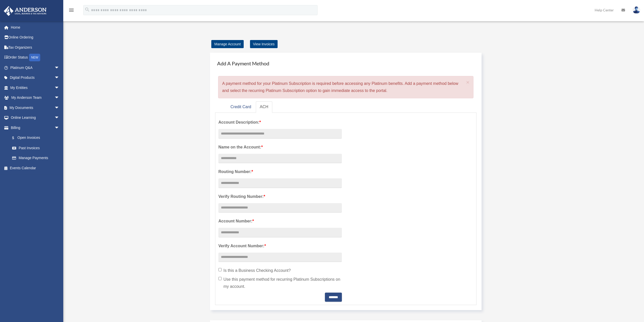 This screenshot has width=644, height=322. I want to click on a: Billingarrow_drop_down, so click(35, 128).